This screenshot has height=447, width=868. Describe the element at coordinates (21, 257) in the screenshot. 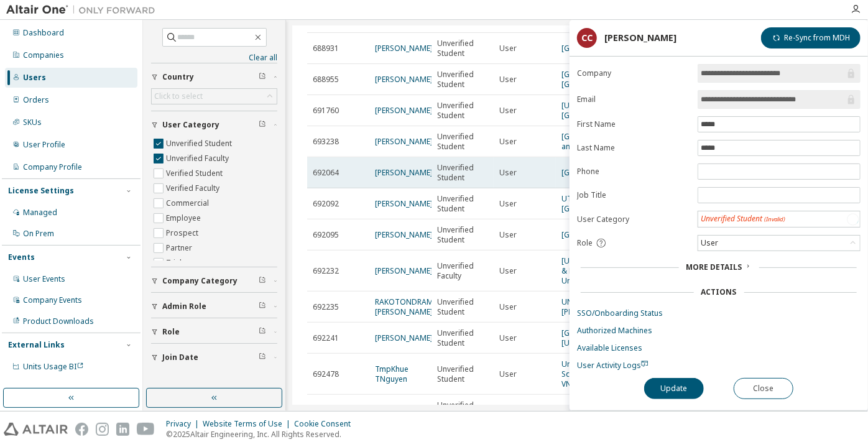

I see `div: Events` at that location.